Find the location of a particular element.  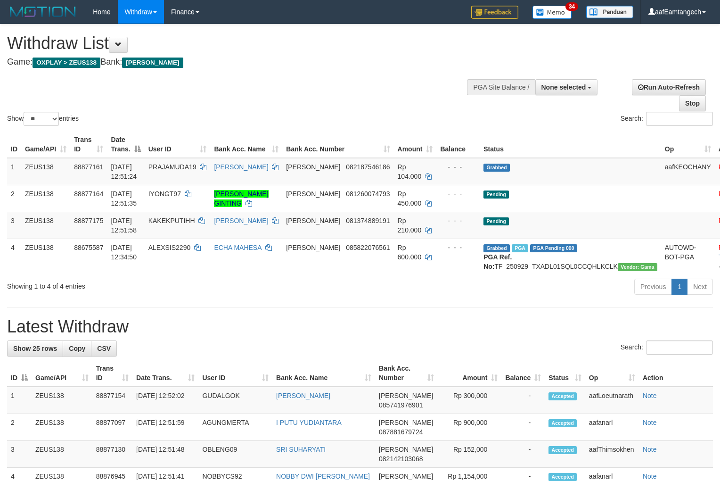

span: ALEXSIS2290 is located at coordinates (170, 247).